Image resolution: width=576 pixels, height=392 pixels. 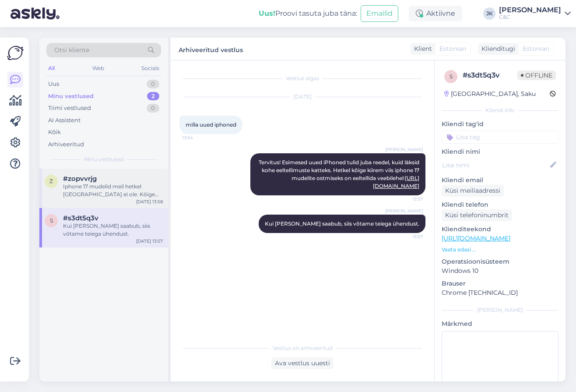 What do you see at coordinates (490, 75) in the screenshot?
I see `div: # s3dt5q3v` at bounding box center [490, 75].